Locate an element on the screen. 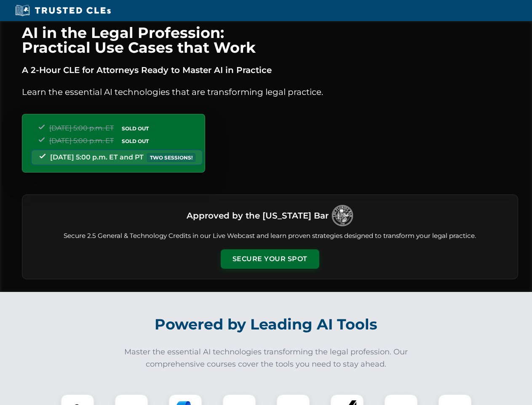 Image resolution: width=532 pixels, height=405 pixels. p: Master the essential AI technologies transforming the legal profession. Our comprehensive courses... is located at coordinates (266, 358).